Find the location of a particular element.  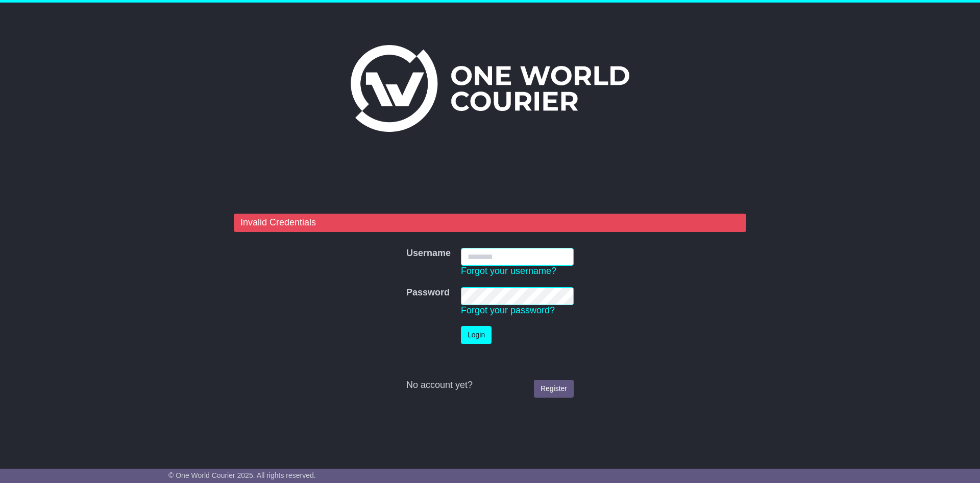

img: One World is located at coordinates (490, 88).